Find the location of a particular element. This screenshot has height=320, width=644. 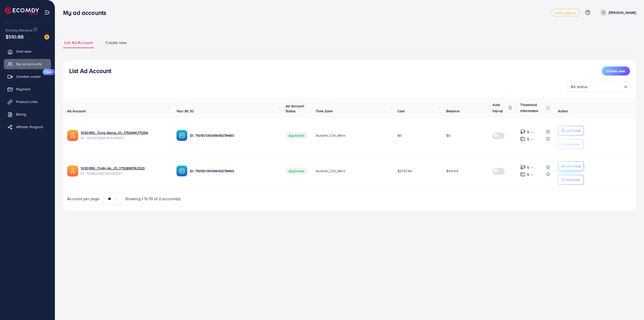

span: My ad accounts is located at coordinates (29, 64).